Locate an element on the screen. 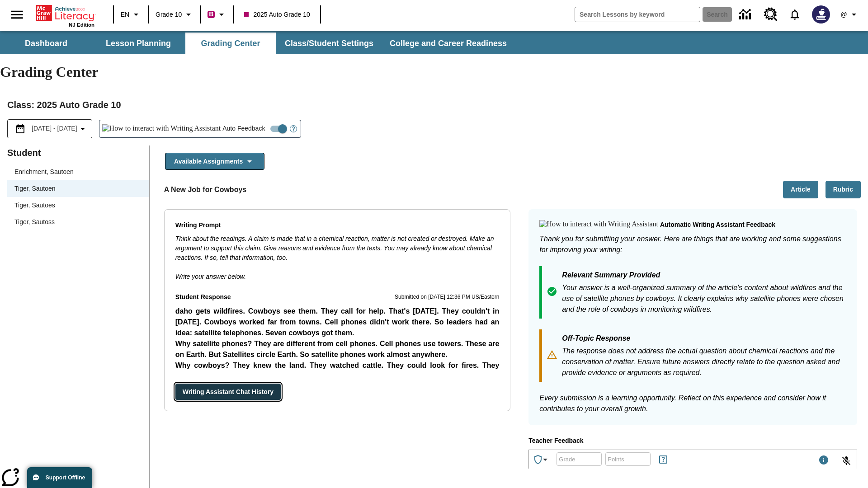 The image size is (868, 488). button: Achievements is located at coordinates (541, 459).